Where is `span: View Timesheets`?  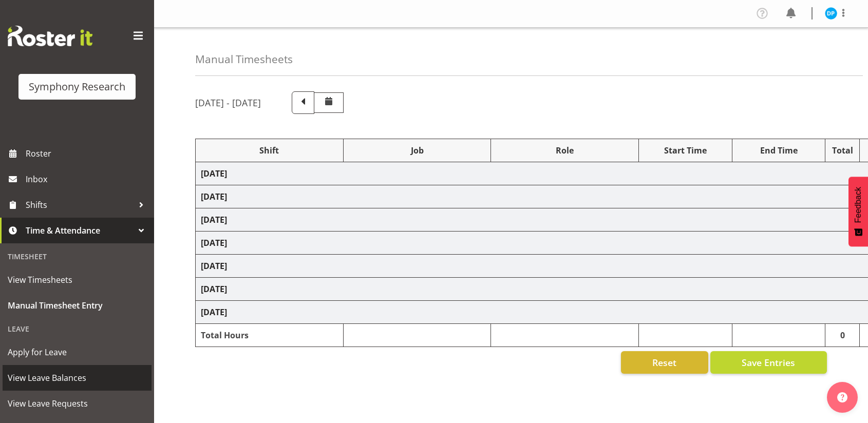
span: View Timesheets is located at coordinates (77, 280).